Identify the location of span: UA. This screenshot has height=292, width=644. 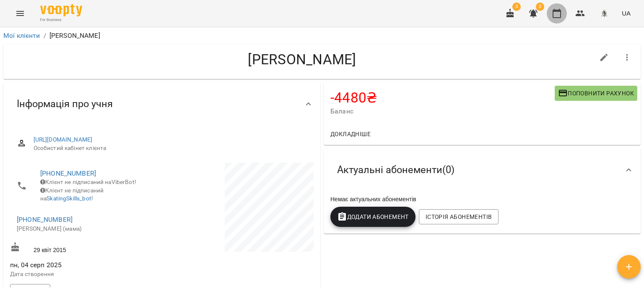
(626, 13).